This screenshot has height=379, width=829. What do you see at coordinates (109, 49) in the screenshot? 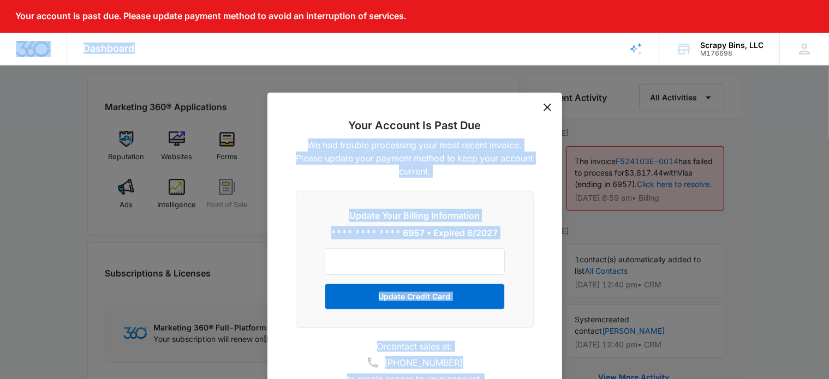
I see `div: Dashboard` at bounding box center [109, 49].